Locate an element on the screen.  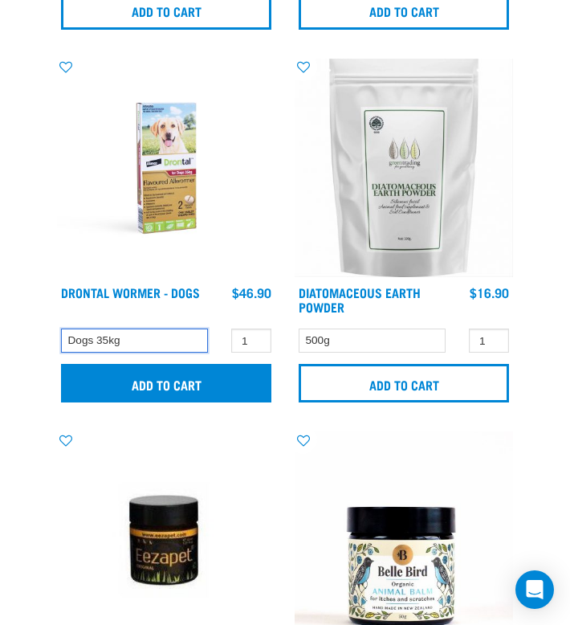
div: $16.90 is located at coordinates (489, 292).